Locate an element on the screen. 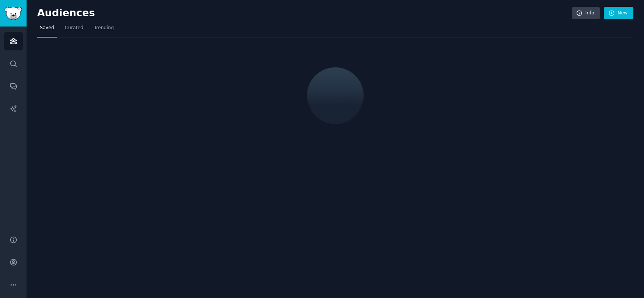  img: GummySearch logo is located at coordinates (13, 13).